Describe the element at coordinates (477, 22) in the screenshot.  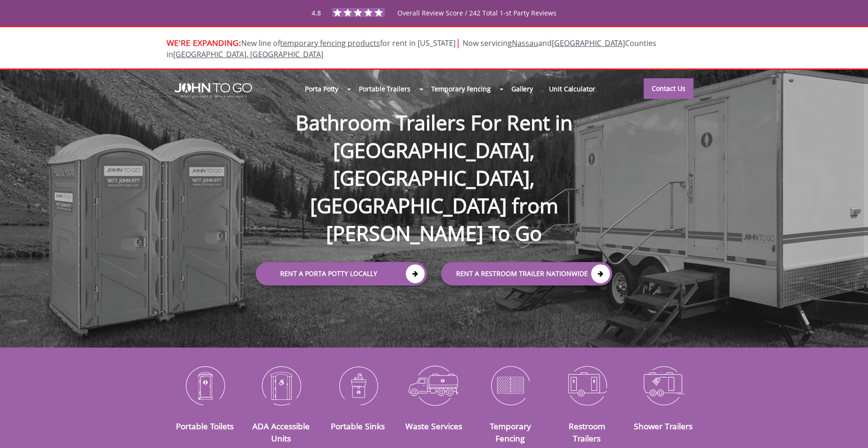
I see `span: Overall Review Score / 242 Total 1-st Party Reviews` at that location.